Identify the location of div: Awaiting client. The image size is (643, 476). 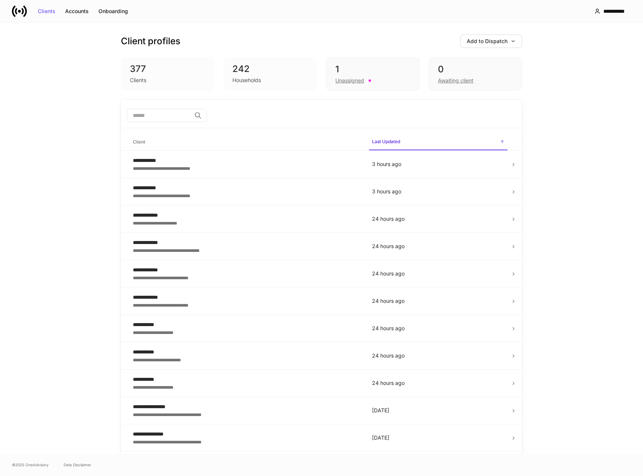
(456, 81).